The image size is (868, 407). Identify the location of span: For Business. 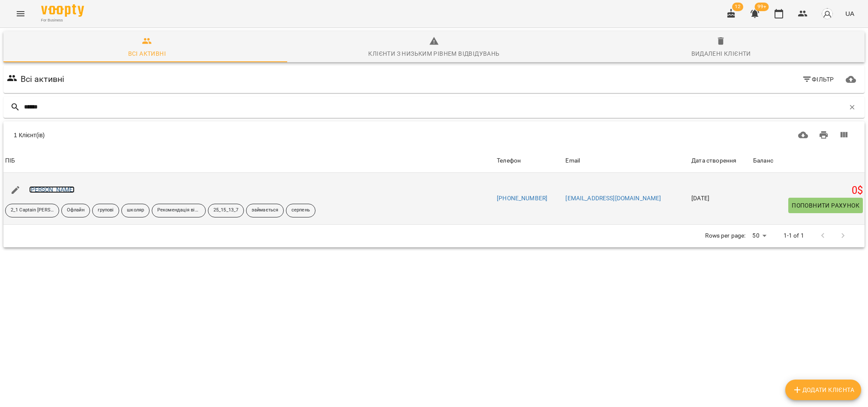
(62, 20).